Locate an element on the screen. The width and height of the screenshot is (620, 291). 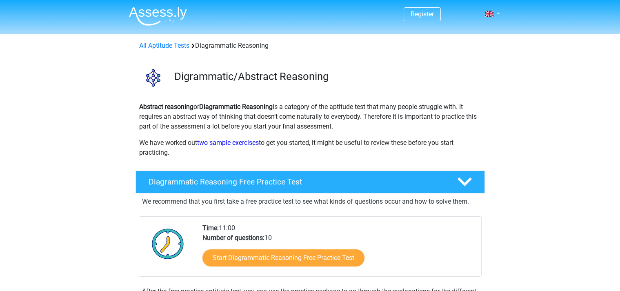
a: two sample exercises is located at coordinates (228, 142).